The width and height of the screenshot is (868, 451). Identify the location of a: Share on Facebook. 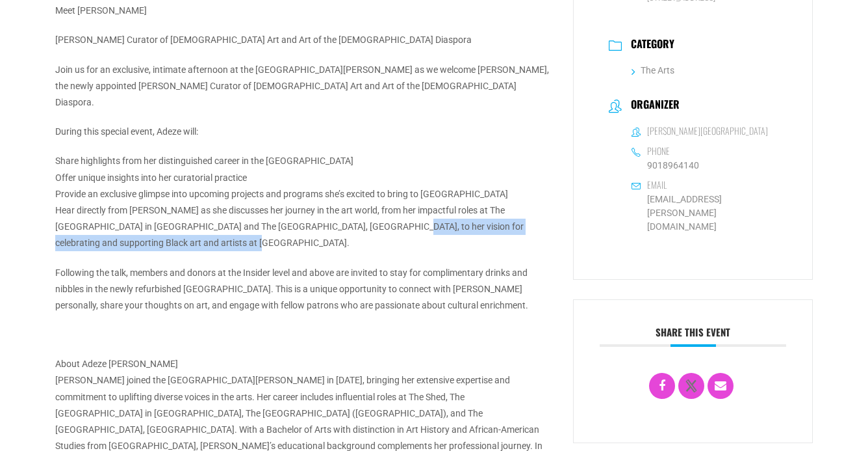
(662, 386).